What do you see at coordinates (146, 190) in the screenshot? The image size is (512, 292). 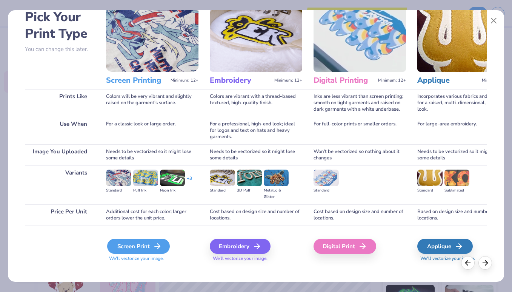 I see `div: Puff Ink` at bounding box center [146, 190].